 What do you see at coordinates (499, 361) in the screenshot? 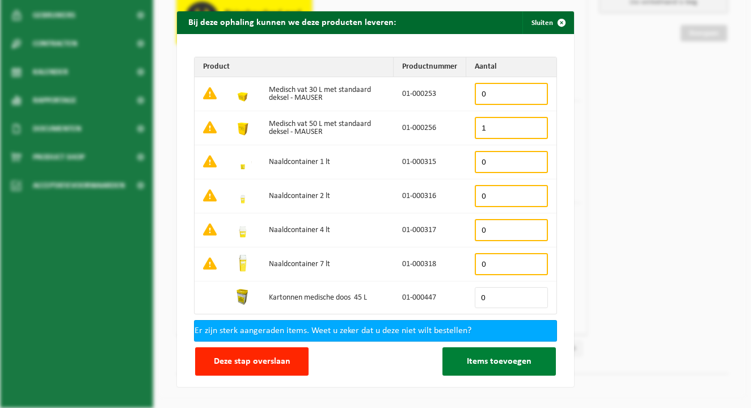
I see `button: Items toevoegen` at bounding box center [499, 361].